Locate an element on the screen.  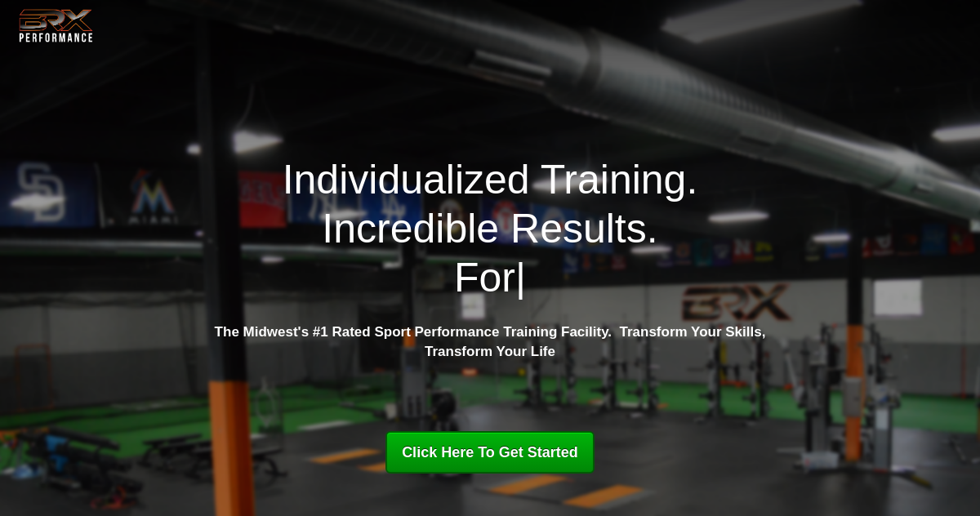
span: Click Here To Get Started is located at coordinates (490, 452).